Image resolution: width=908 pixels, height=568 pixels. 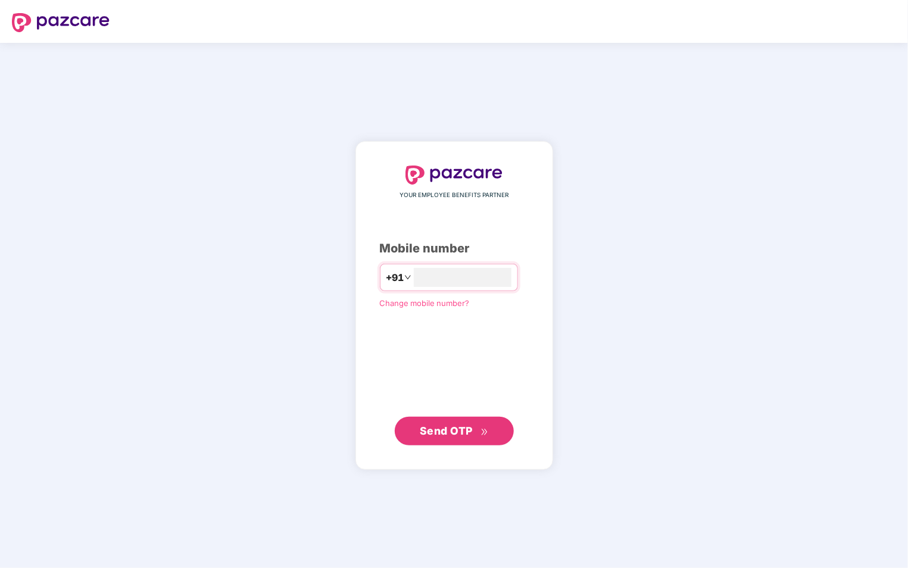 I want to click on div: Mobile number, so click(x=454, y=248).